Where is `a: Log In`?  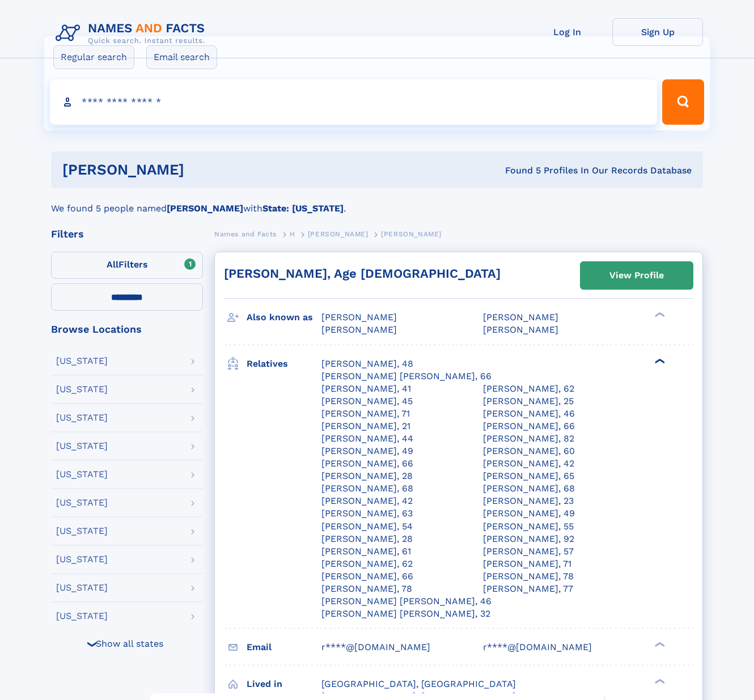 a: Log In is located at coordinates (567, 32).